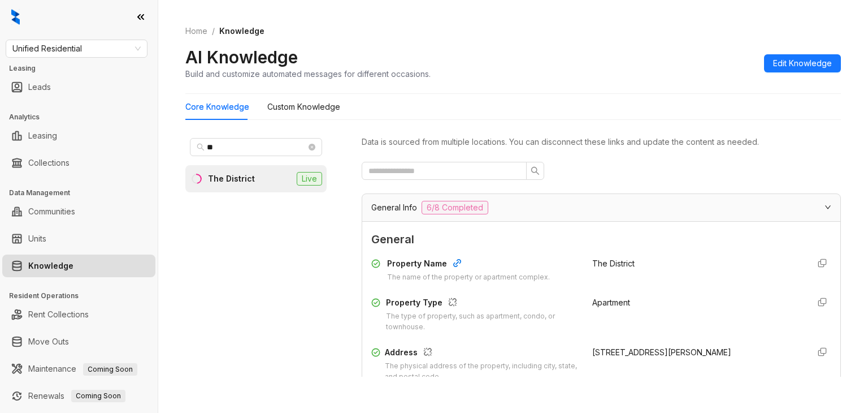  What do you see at coordinates (217, 107) in the screenshot?
I see `div: Core Knowledge` at bounding box center [217, 107].